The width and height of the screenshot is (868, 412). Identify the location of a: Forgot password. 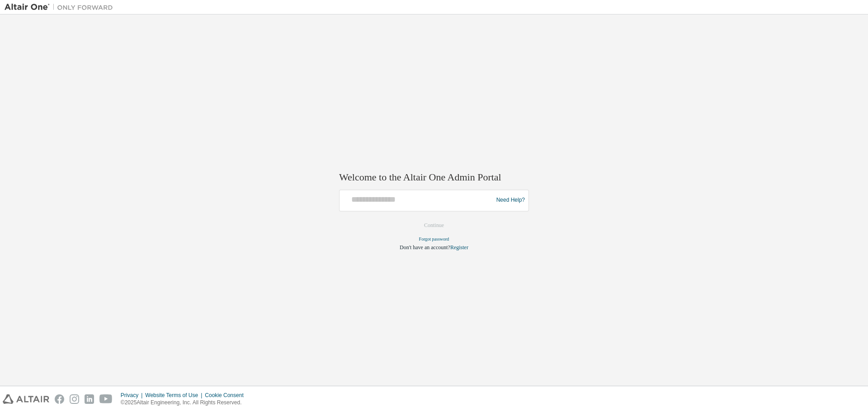
(434, 239).